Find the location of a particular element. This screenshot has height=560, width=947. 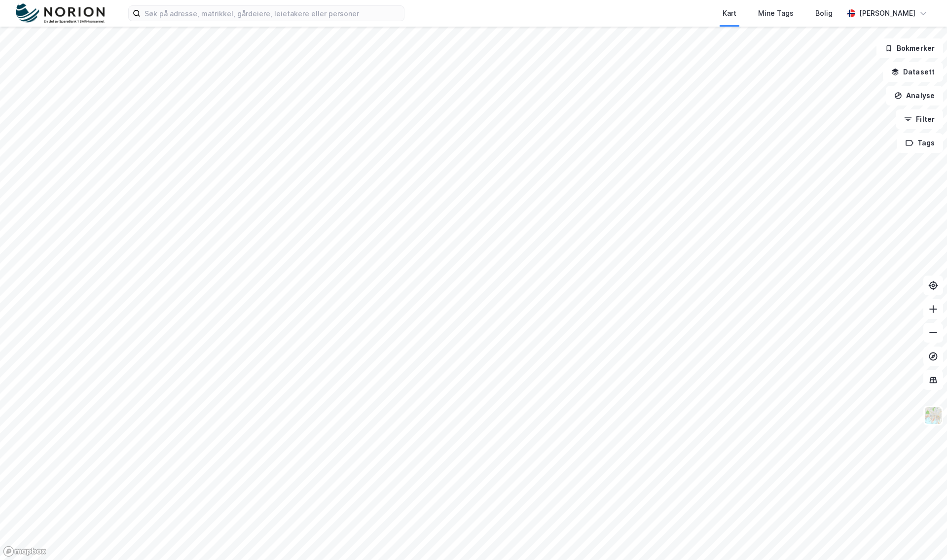

input: Søk på adresse, matrikkel, gårdeiere, leietakere eller personer is located at coordinates (273, 14).